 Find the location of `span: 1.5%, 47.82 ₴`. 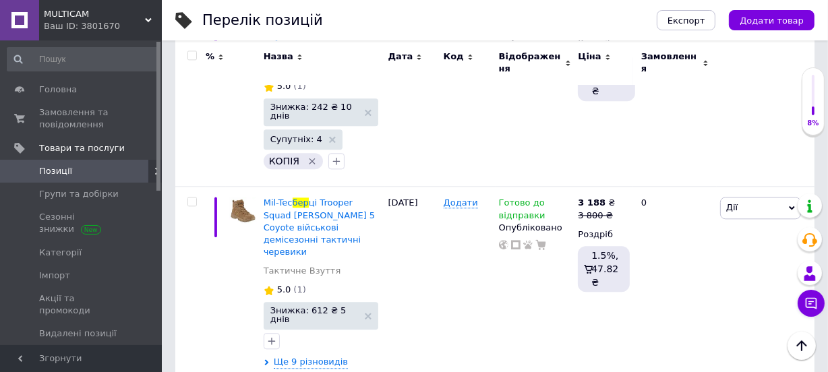

span: 1.5%, 47.82 ₴ is located at coordinates (605, 269).